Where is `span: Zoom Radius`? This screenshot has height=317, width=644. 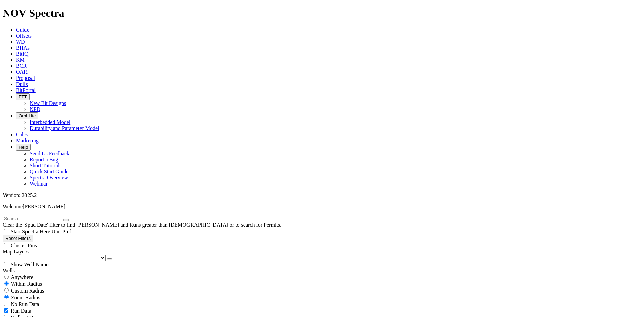 span: Zoom Radius is located at coordinates (25, 297).